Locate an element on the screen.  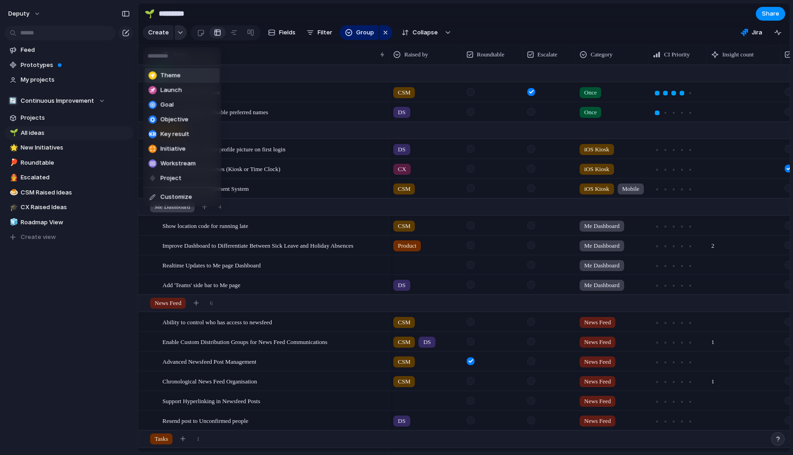
span: Launch is located at coordinates (171, 90).